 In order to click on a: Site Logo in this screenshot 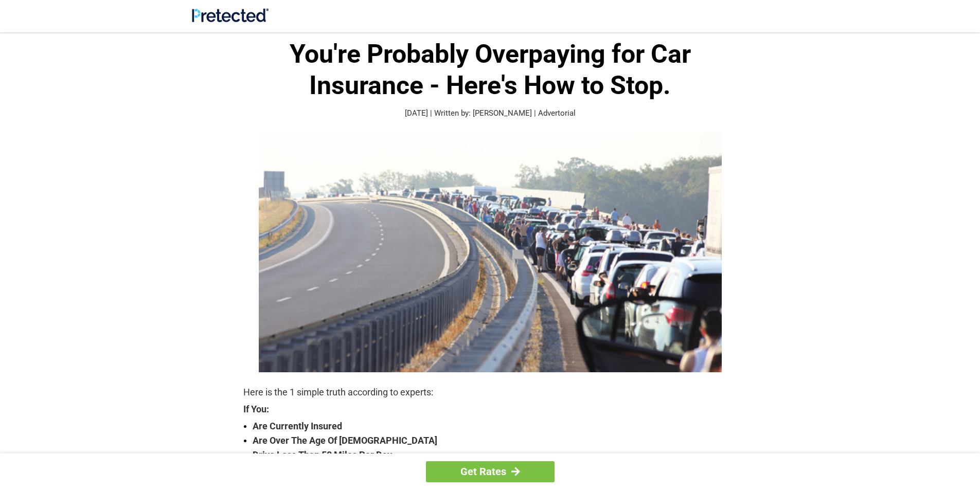, I will do `click(230, 19)`.